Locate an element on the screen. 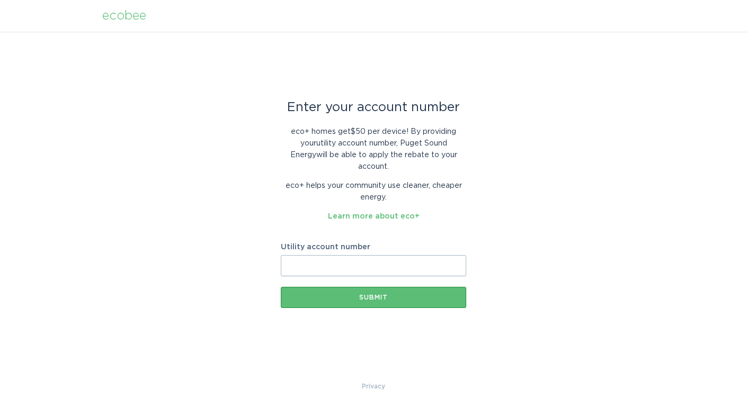  p: eco+ helps your community use cleaner, cheaper energy. is located at coordinates (373, 192).